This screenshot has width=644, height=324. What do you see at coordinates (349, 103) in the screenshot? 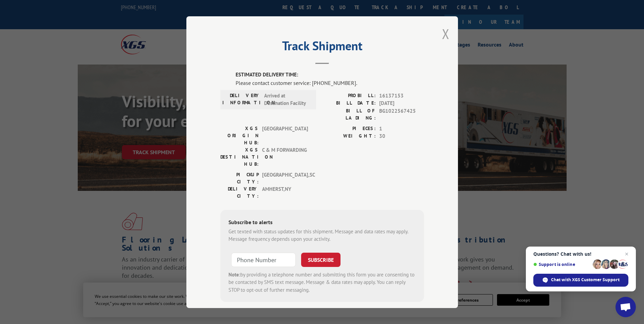
I see `label: BILL DATE:` at bounding box center [349, 103].